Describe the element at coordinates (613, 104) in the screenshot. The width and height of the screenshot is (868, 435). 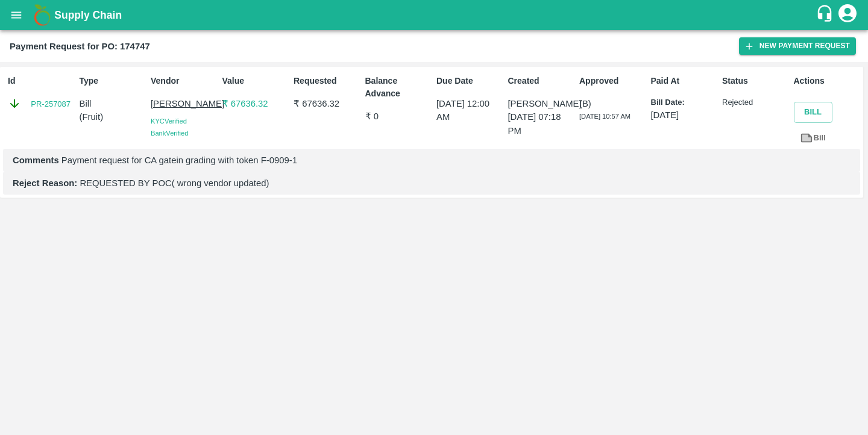
I see `p: (B)` at that location.